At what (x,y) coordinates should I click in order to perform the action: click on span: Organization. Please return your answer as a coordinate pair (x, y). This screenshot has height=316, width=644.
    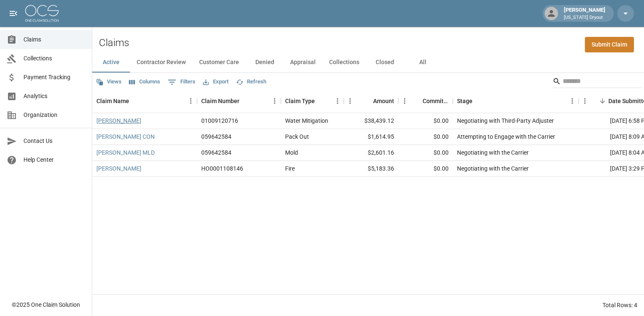
    Looking at the image, I should click on (54, 115).